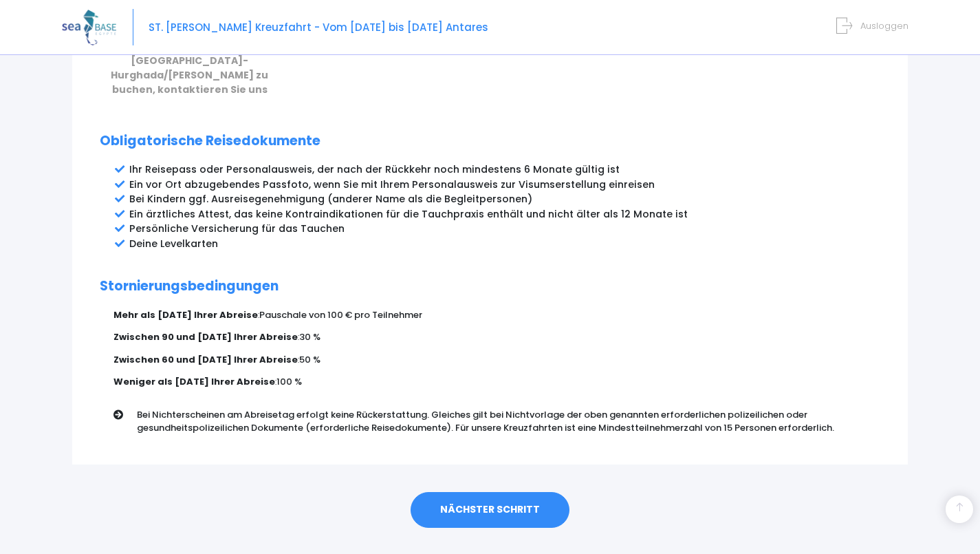 Image resolution: width=980 pixels, height=554 pixels. What do you see at coordinates (310, 336) in the screenshot?
I see `font: 30 %` at bounding box center [310, 336].